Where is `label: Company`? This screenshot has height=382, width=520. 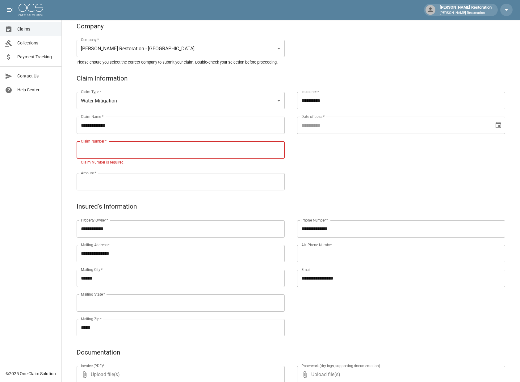 label: Company is located at coordinates (90, 40).